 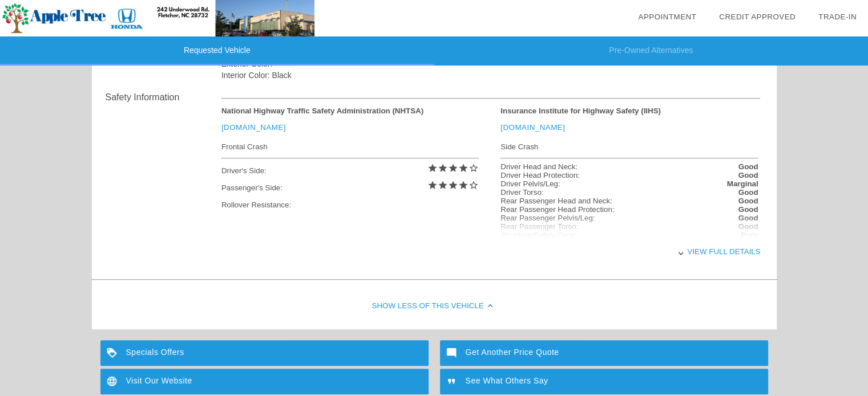 I want to click on div: Side Crash, so click(x=629, y=146).